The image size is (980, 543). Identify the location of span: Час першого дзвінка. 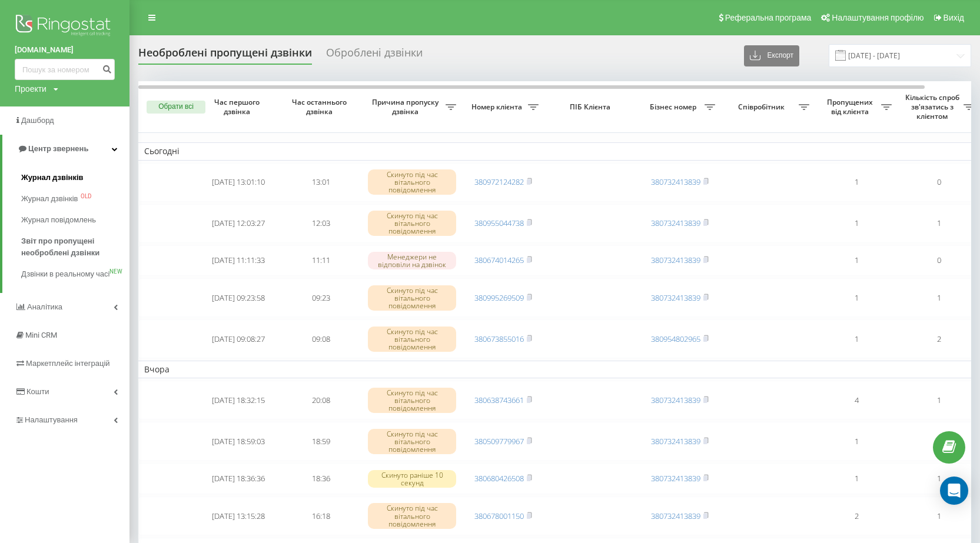
(239, 107).